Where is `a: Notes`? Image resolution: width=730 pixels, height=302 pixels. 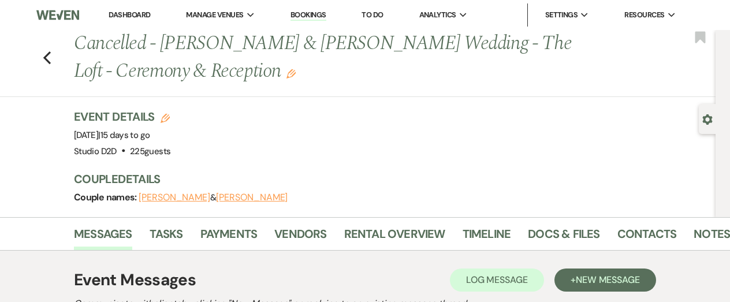 a: Notes is located at coordinates (712, 237).